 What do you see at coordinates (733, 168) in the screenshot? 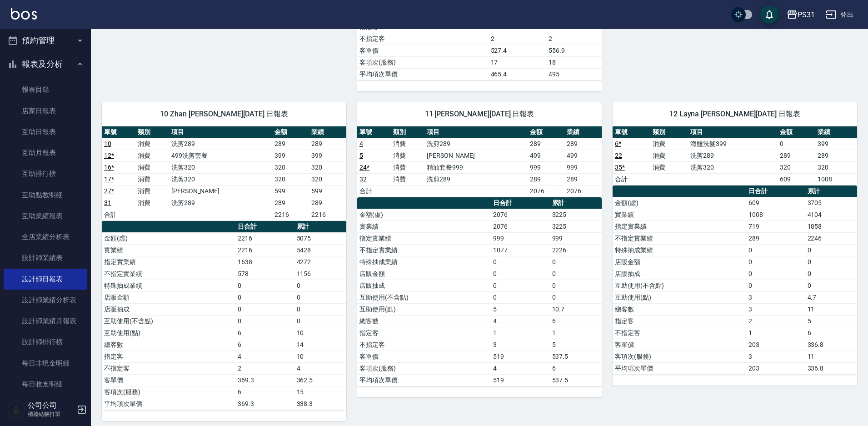
I see `td: 洗剪320` at bounding box center [733, 168].